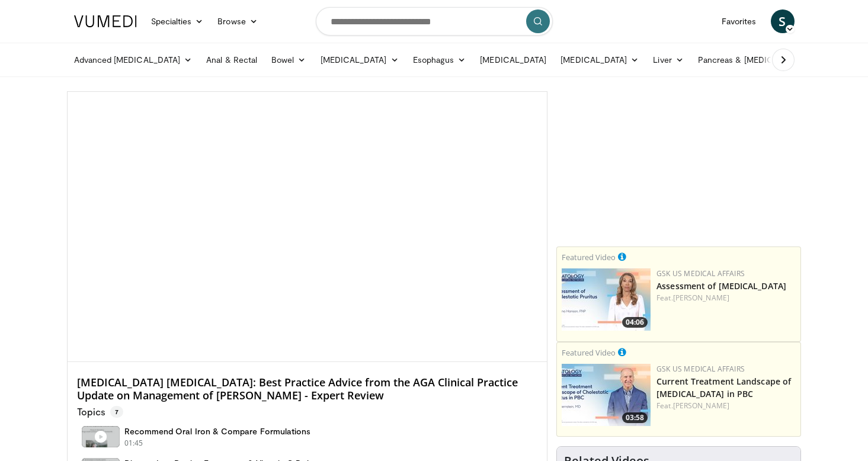 This screenshot has width=868, height=461. I want to click on span: 04:06, so click(634, 323).